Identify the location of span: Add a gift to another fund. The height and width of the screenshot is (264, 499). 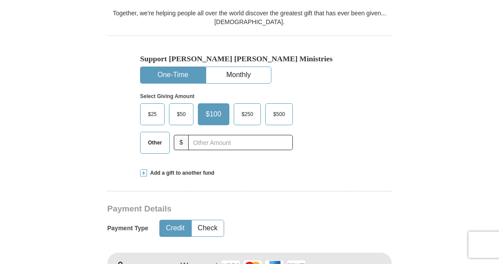
(181, 173).